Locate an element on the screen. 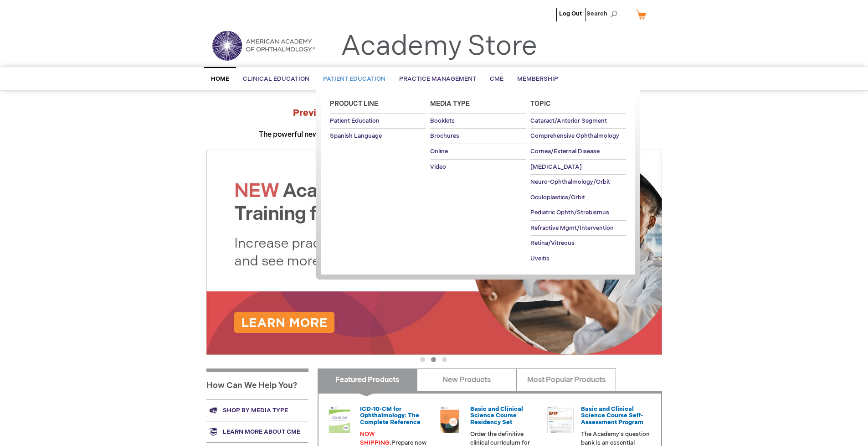 This screenshot has height=446, width=868. span: Practice Management is located at coordinates (438, 79).